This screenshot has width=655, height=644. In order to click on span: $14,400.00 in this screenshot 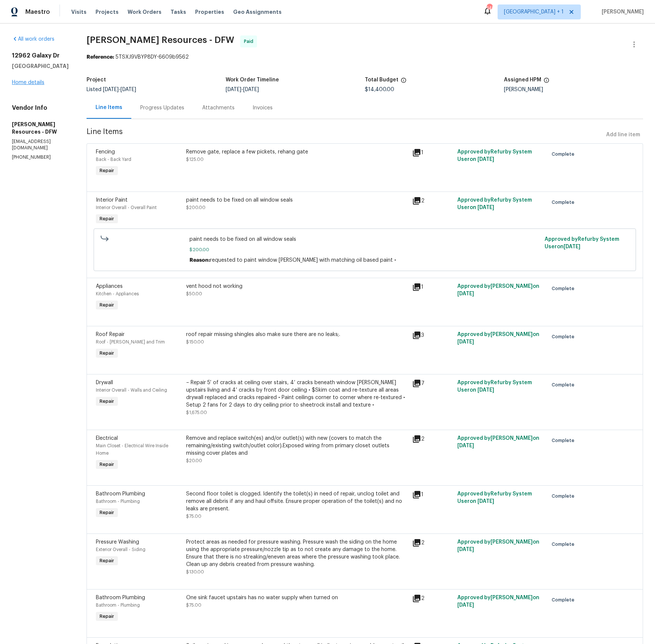, I will do `click(379, 90)`.